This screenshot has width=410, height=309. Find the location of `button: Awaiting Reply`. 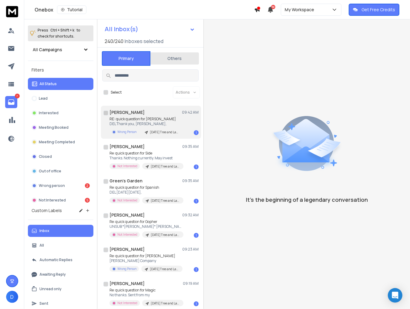

button: Awaiting Reply is located at coordinates (61, 275).